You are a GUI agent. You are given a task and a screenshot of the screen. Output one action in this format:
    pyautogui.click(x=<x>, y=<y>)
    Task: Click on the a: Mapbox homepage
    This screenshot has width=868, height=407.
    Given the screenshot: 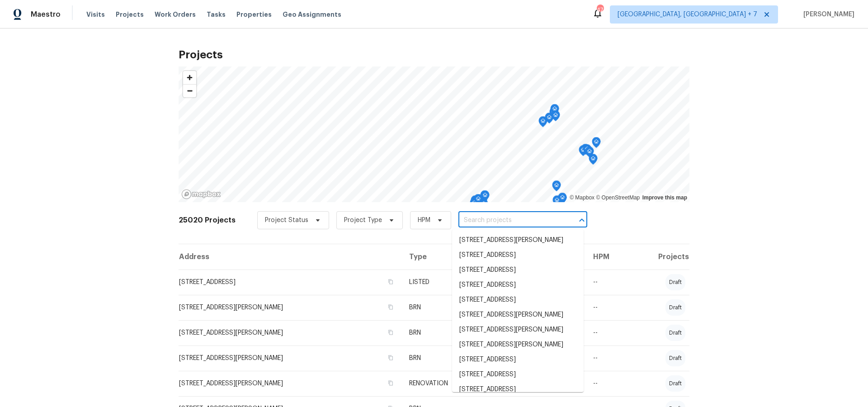 What is the action you would take?
    pyautogui.click(x=201, y=194)
    